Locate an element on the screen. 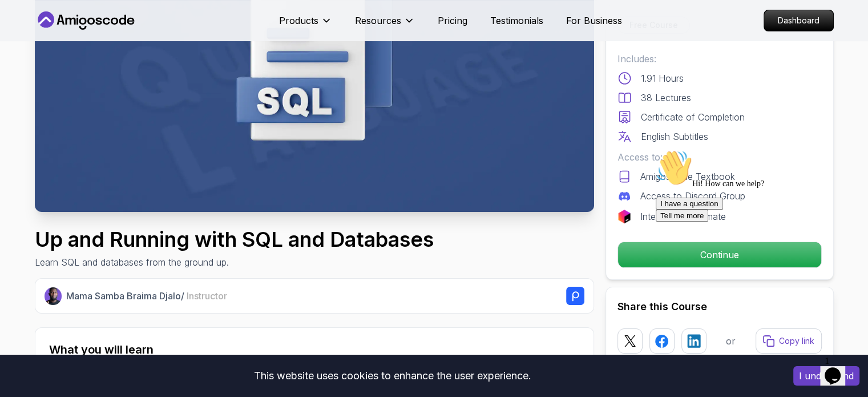 The width and height of the screenshot is (868, 397). p: Dashboard is located at coordinates (799, 20).